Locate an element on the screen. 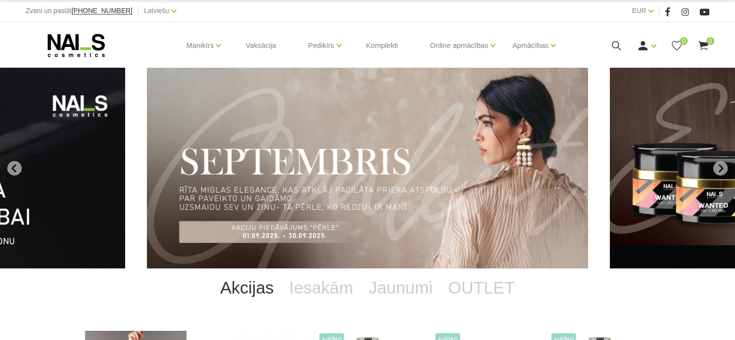 The width and height of the screenshot is (735, 340). button: Next slide is located at coordinates (721, 168).